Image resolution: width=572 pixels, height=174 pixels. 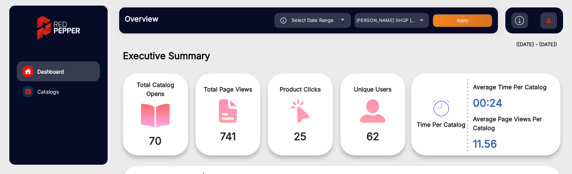 I want to click on img: icon, so click(x=283, y=20).